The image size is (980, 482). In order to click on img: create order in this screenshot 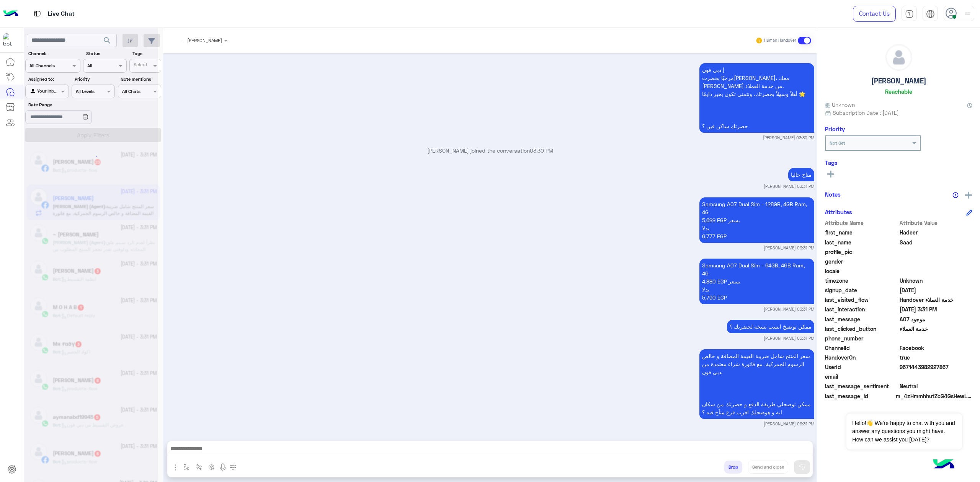, I will do `click(212, 467)`.